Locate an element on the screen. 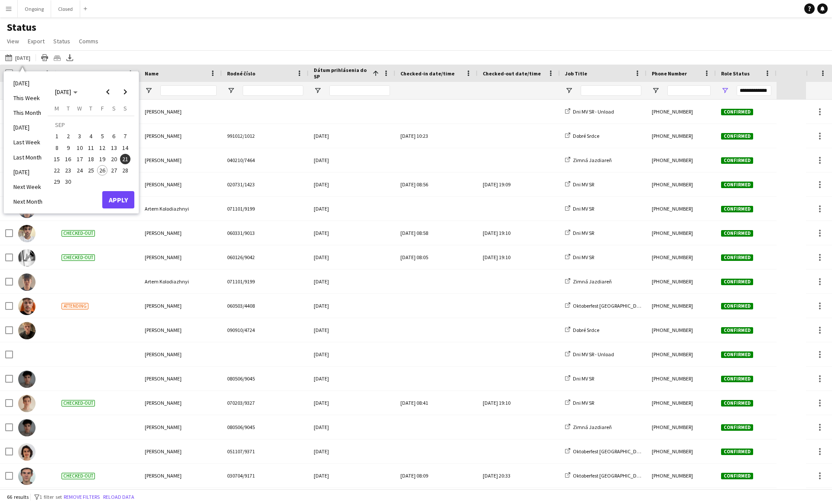 The image size is (832, 504). span: 28 is located at coordinates (125, 170).